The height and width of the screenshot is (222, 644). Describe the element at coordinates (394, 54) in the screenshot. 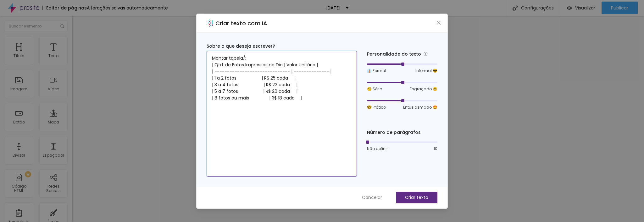

I see `font: Personalidade do texto` at that location.